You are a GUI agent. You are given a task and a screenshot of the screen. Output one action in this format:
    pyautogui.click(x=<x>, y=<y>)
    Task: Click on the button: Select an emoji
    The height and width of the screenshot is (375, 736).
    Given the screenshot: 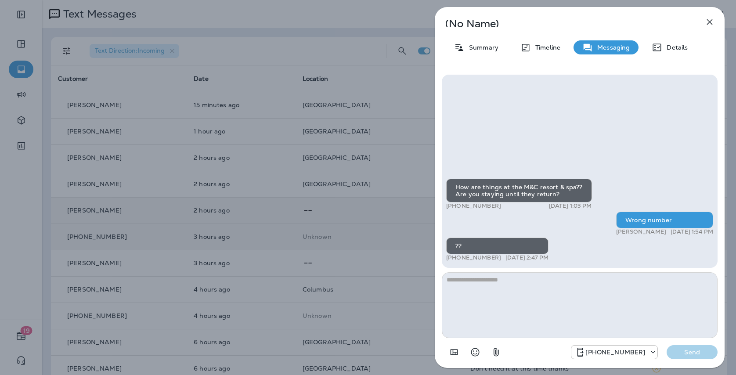 What is the action you would take?
    pyautogui.click(x=475, y=352)
    